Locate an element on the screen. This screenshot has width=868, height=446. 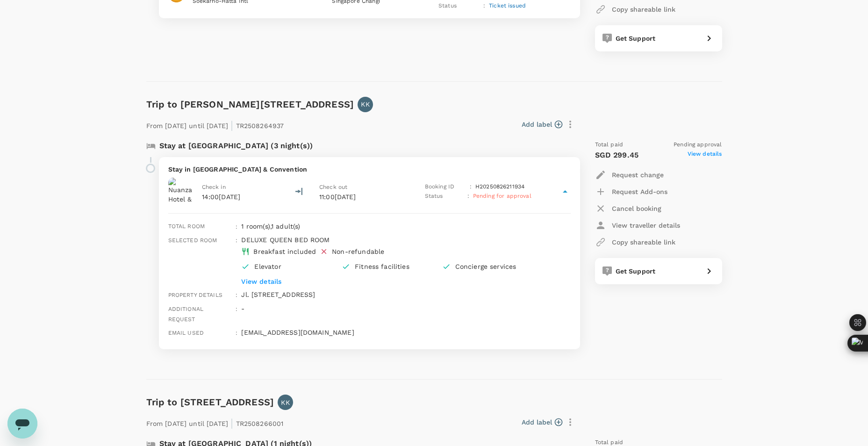
span: Pending approval is located at coordinates (697, 145).